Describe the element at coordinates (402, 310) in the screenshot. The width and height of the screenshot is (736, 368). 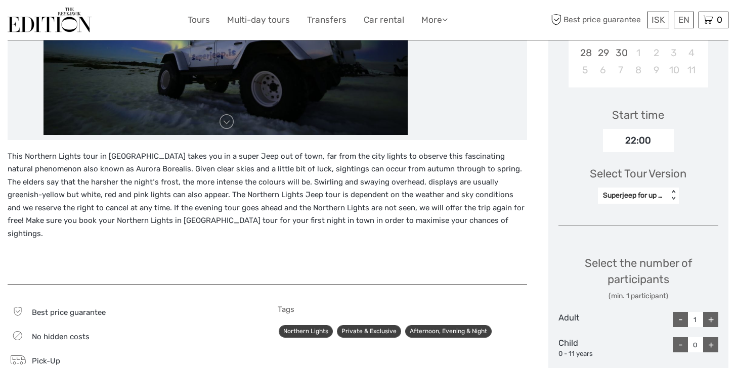
I see `h5: Tags` at that location.